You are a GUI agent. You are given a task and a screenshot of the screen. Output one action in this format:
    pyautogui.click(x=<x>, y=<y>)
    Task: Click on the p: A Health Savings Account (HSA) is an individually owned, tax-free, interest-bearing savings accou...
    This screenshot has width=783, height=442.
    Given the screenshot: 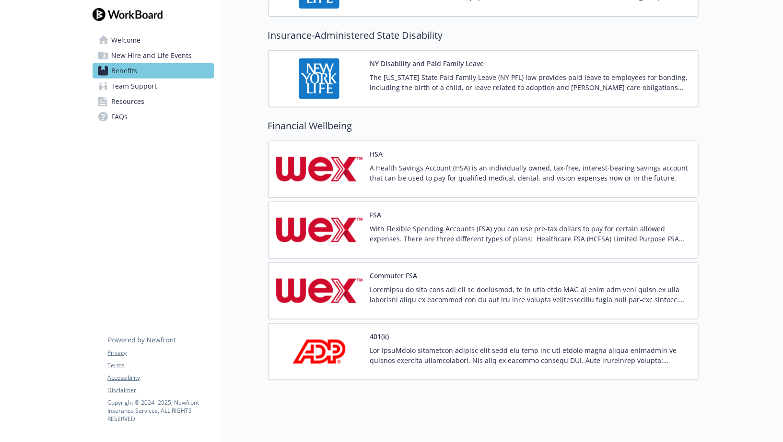 What is the action you would take?
    pyautogui.click(x=530, y=173)
    